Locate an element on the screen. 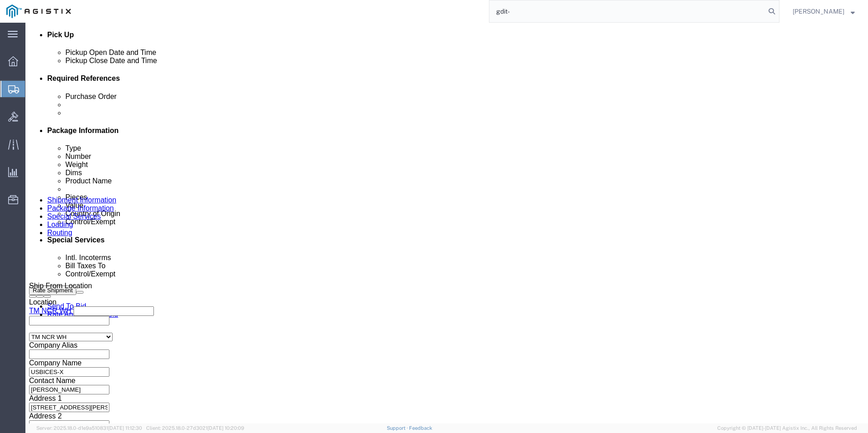 The width and height of the screenshot is (868, 433). span: Client: 2025.18.0-27d3021 is located at coordinates (195, 428).